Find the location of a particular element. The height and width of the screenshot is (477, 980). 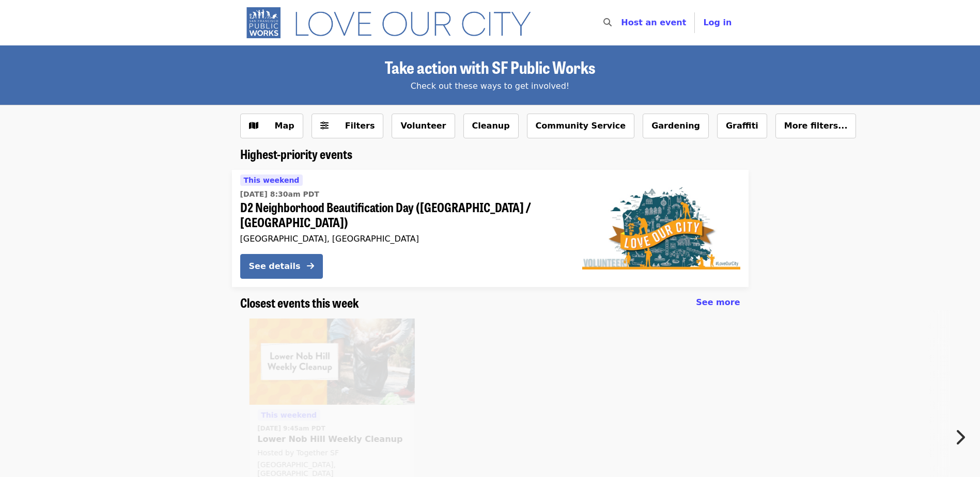

button: Gardening is located at coordinates (676, 126).